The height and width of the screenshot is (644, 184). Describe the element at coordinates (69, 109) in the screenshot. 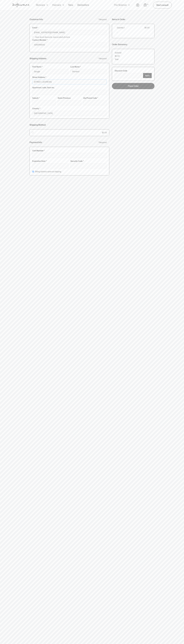

I see `label: Country *` at that location.